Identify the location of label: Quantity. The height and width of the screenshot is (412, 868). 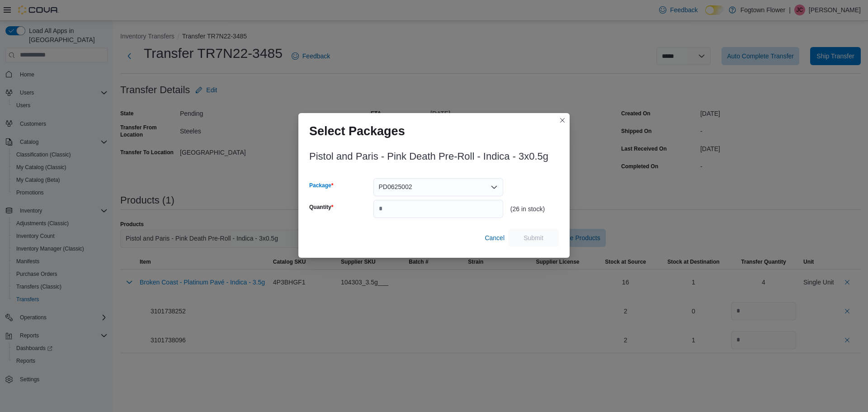
(321, 207).